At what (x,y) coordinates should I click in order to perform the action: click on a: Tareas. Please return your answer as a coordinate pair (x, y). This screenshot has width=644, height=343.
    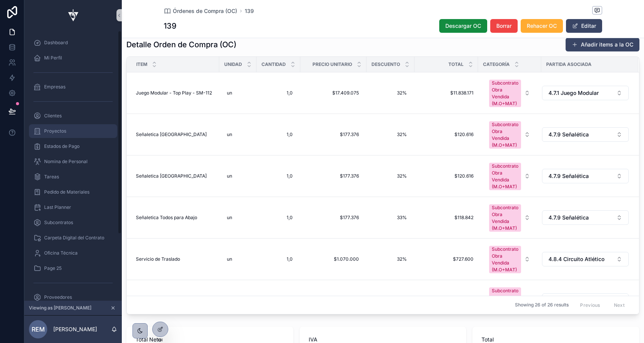
    Looking at the image, I should click on (73, 177).